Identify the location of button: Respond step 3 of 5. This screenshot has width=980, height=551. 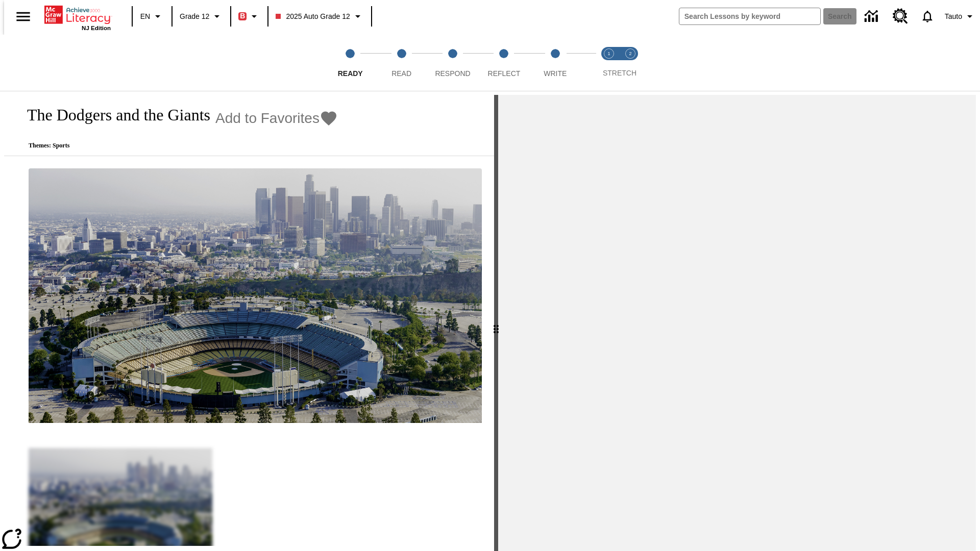
(453, 63).